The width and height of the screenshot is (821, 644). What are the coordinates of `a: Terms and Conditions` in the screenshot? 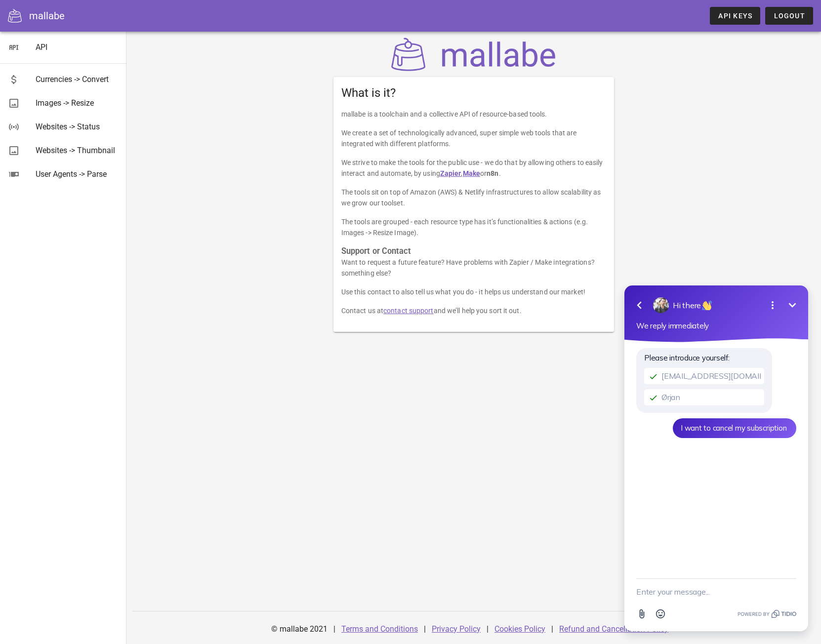 It's located at (379, 628).